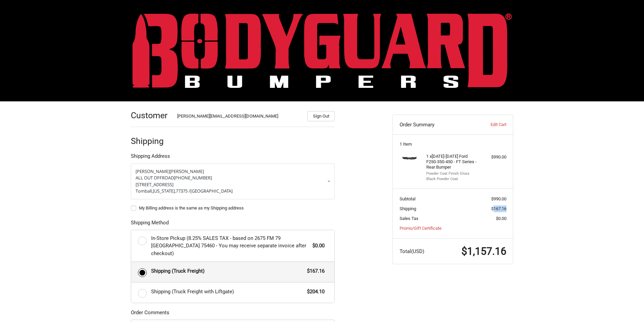 This screenshot has width=644, height=322. Describe the element at coordinates (321, 116) in the screenshot. I see `button: Sign Out` at that location.